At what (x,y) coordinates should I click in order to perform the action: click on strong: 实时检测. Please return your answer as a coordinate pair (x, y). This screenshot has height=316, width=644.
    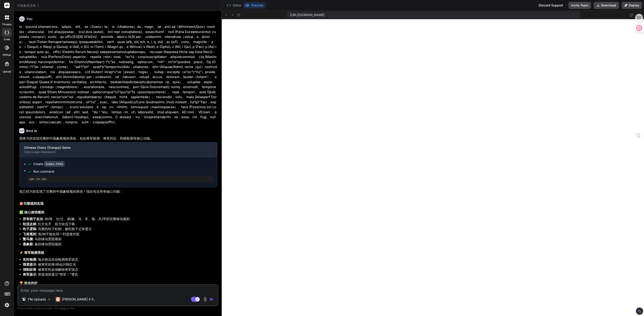
    Looking at the image, I should click on (30, 260).